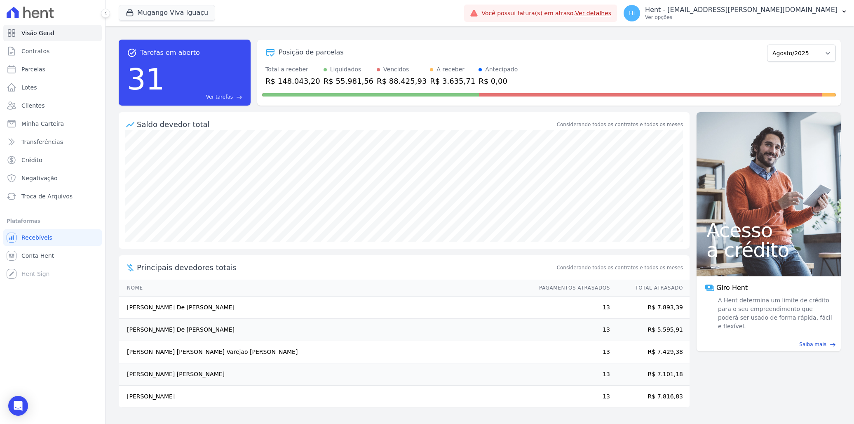 The image size is (854, 424). What do you see at coordinates (42, 124) in the screenshot?
I see `span: Minha Carteira` at bounding box center [42, 124].